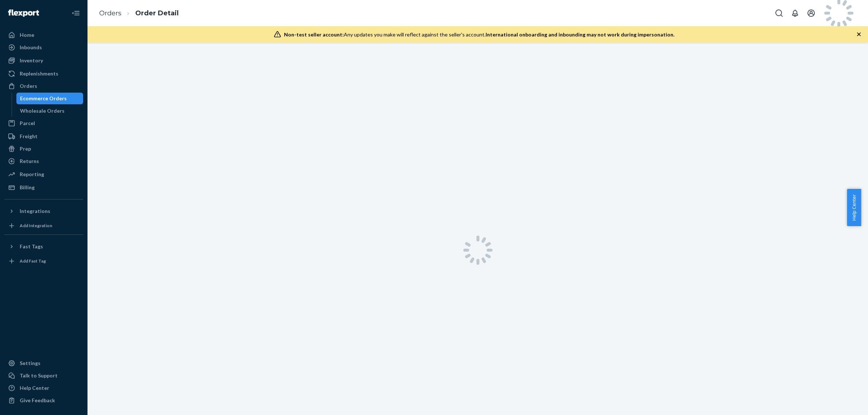  Describe the element at coordinates (44, 225) in the screenshot. I see `a: Add Integration` at that location.